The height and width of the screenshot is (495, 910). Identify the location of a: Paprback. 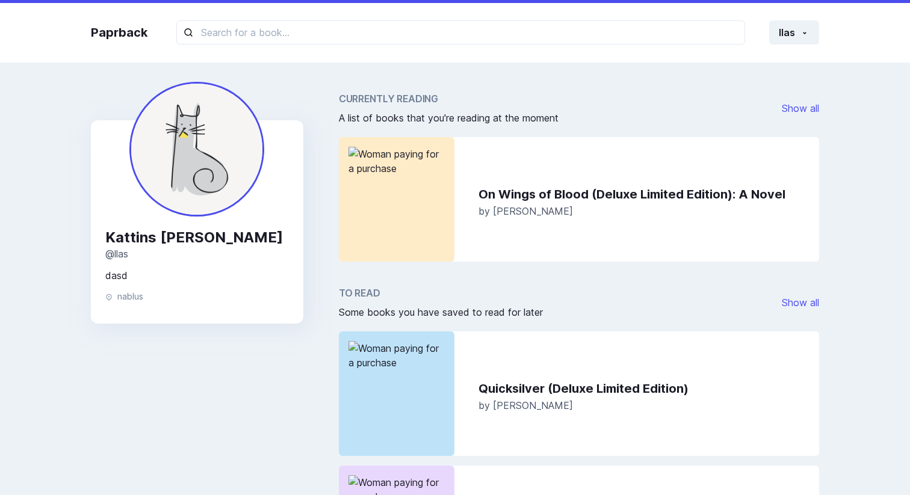
(119, 32).